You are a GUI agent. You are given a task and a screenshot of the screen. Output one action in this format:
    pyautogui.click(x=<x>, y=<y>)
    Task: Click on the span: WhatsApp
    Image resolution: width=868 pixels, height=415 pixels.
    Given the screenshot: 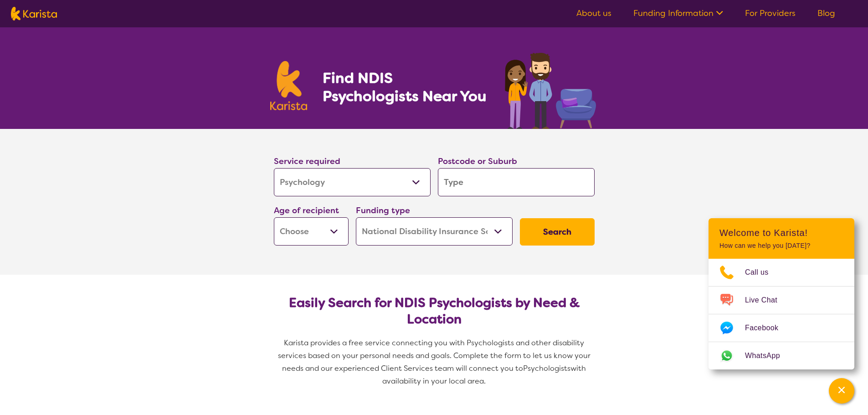 What is the action you would take?
    pyautogui.click(x=768, y=356)
    